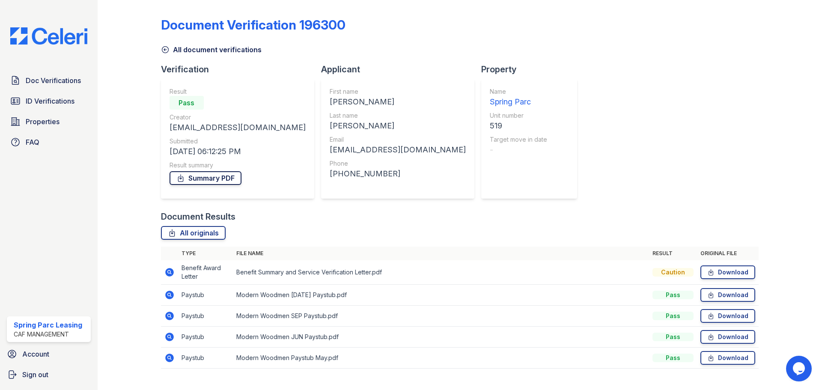  Describe the element at coordinates (441, 253) in the screenshot. I see `th: File name` at that location.